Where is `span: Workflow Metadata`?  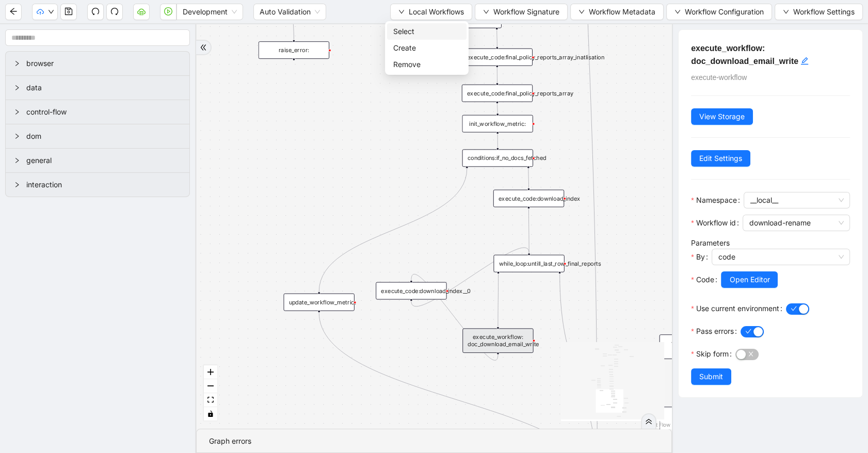 span: Workflow Metadata is located at coordinates (622, 11).